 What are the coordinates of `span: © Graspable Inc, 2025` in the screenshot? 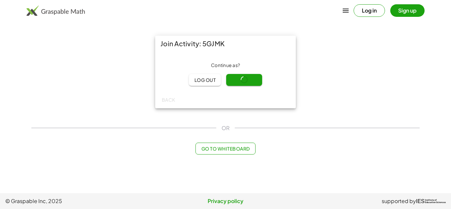 It's located at (79, 201).